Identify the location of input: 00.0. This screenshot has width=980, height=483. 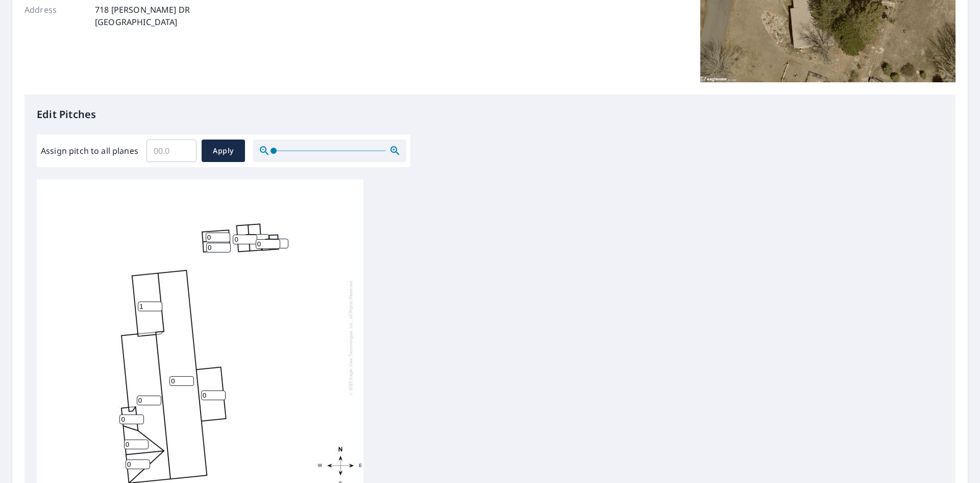
(172, 150).